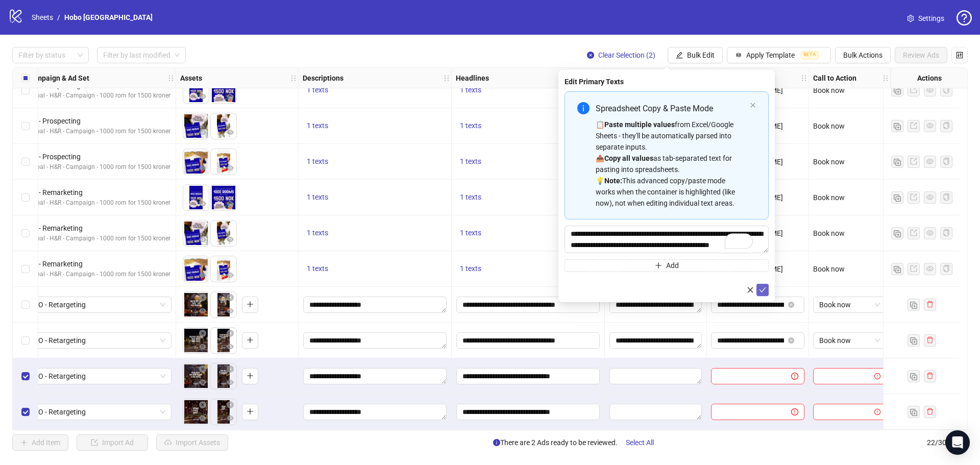  Describe the element at coordinates (947, 443) in the screenshot. I see `span: 22 / 300 items` at that location.